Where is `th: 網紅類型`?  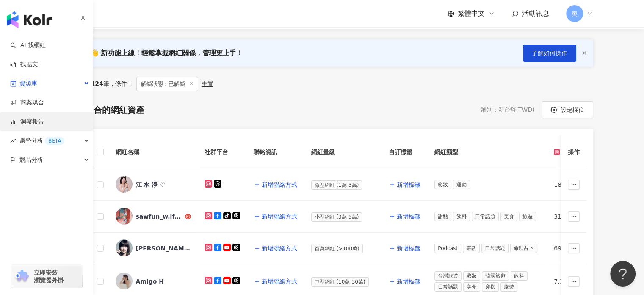 th: 網紅類型 is located at coordinates (487, 152).